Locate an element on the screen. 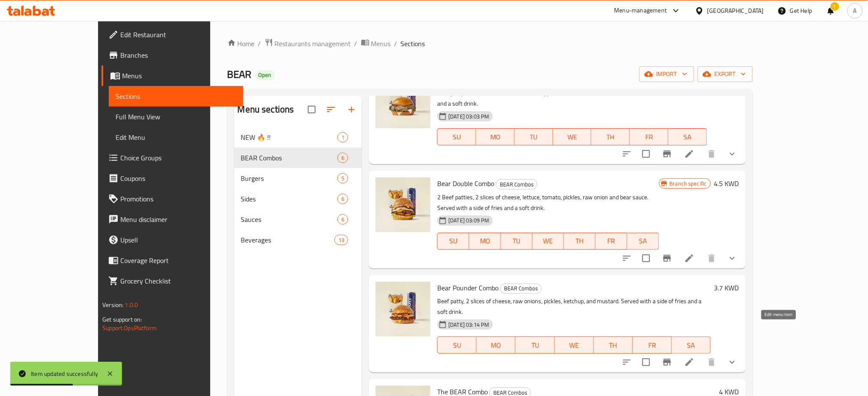 This screenshot has height=396, width=868. span: BEAR Combos is located at coordinates (521, 288).